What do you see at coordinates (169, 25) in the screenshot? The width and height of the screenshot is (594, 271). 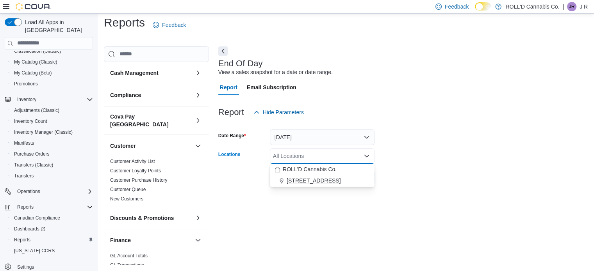 I see `a: Feedback` at bounding box center [169, 25].